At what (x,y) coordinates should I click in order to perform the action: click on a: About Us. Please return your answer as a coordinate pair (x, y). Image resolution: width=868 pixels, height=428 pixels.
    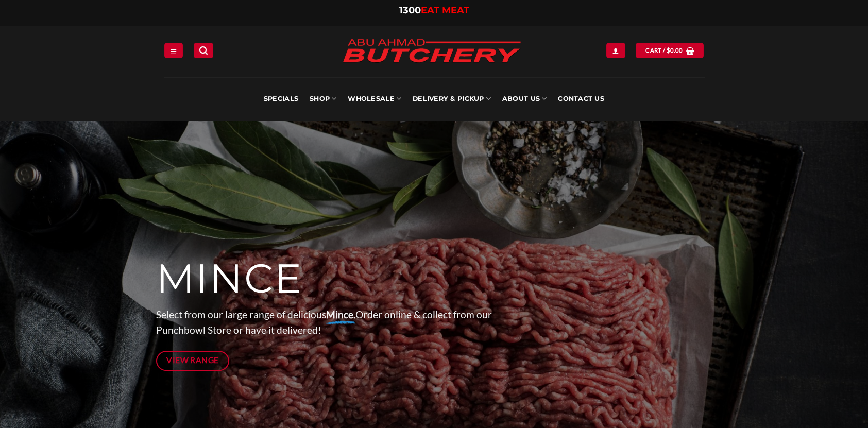
    Looking at the image, I should click on (524, 99).